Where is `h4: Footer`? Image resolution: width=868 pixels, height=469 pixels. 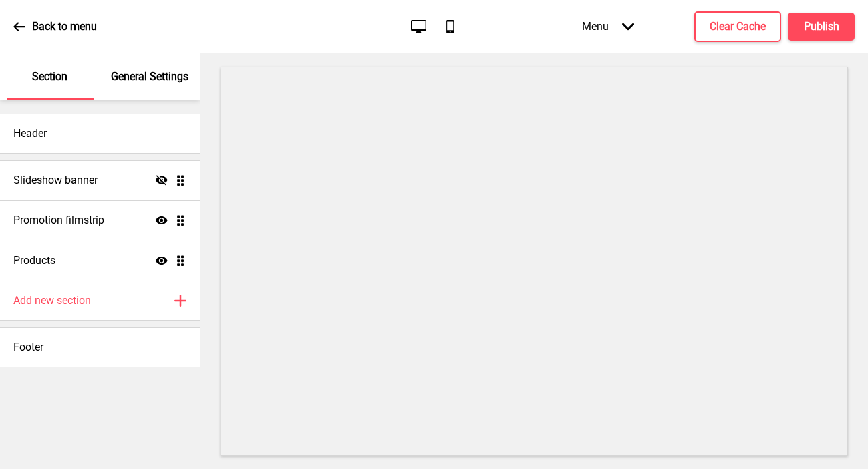
h4: Footer is located at coordinates (28, 347).